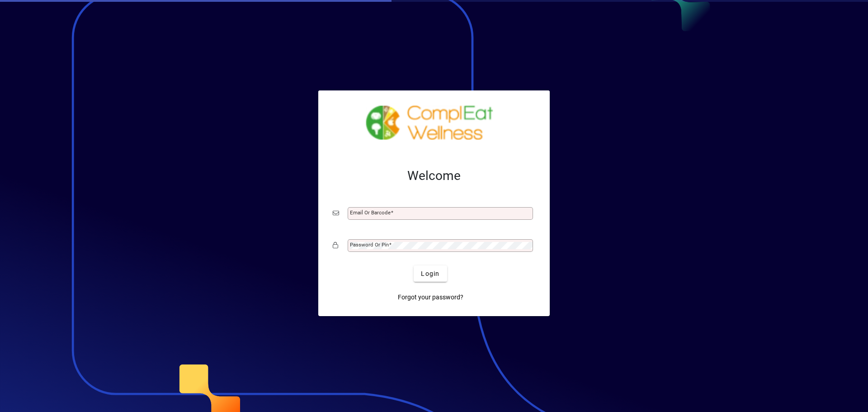 This screenshot has height=412, width=868. I want to click on span: Login, so click(430, 273).